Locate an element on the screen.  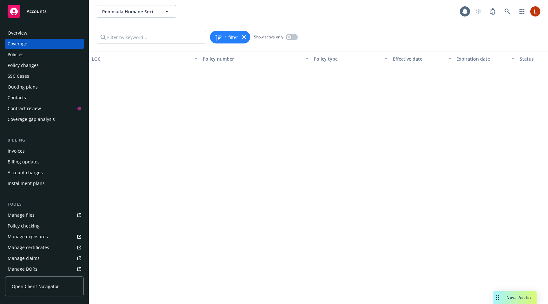
div: LOC is located at coordinates (141, 59).